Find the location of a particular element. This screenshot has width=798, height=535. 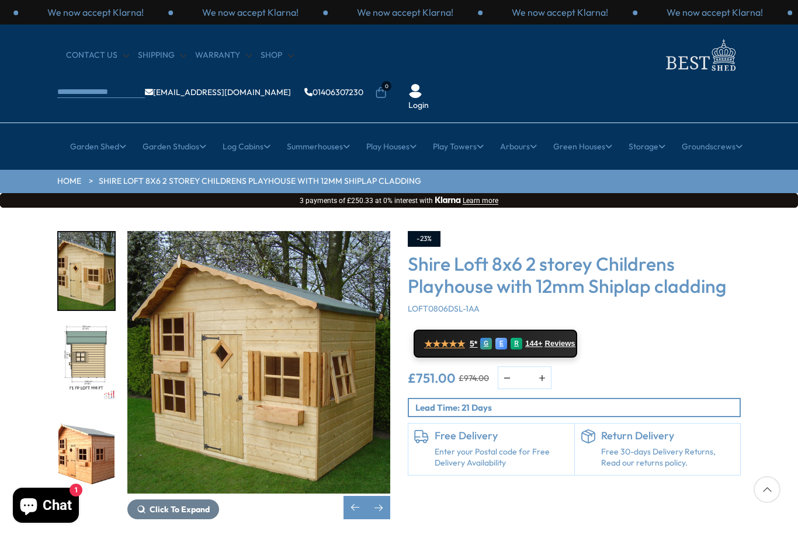

a: 0 is located at coordinates (381, 93).